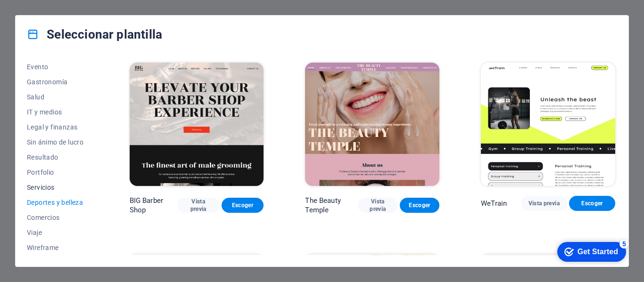 The image size is (644, 282). What do you see at coordinates (58, 142) in the screenshot?
I see `button: Sin ánimo de lucro` at bounding box center [58, 142].